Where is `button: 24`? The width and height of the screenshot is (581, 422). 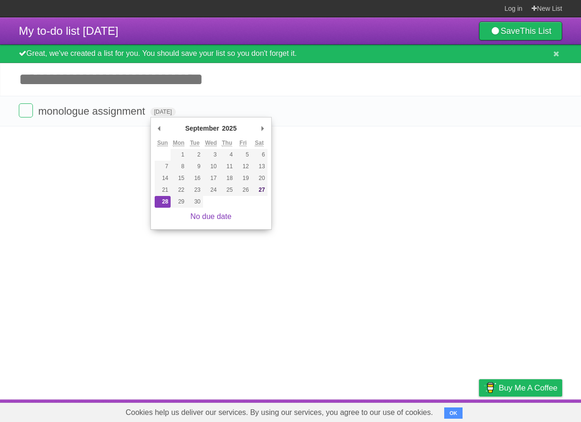
button: 24 is located at coordinates (211, 190).